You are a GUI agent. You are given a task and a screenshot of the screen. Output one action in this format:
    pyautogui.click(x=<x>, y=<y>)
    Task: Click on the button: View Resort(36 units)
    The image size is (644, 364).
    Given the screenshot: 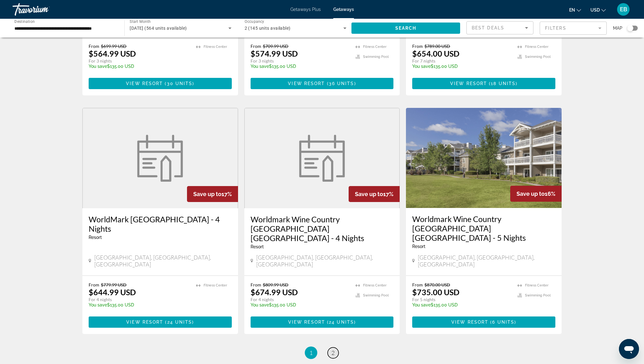 What is the action you would take?
    pyautogui.click(x=322, y=83)
    